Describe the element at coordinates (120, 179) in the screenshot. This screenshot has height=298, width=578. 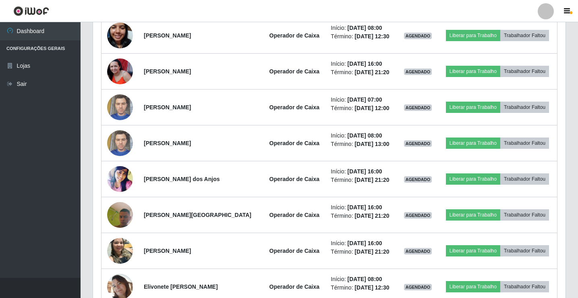
I see `img: 1685320572909.jpeg` at that location.